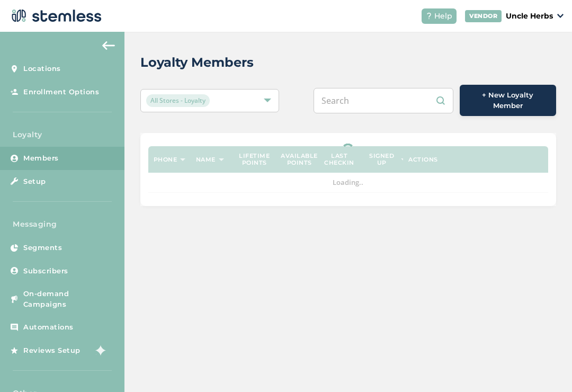  What do you see at coordinates (45, 271) in the screenshot?
I see `span: Subscribers` at bounding box center [45, 271].